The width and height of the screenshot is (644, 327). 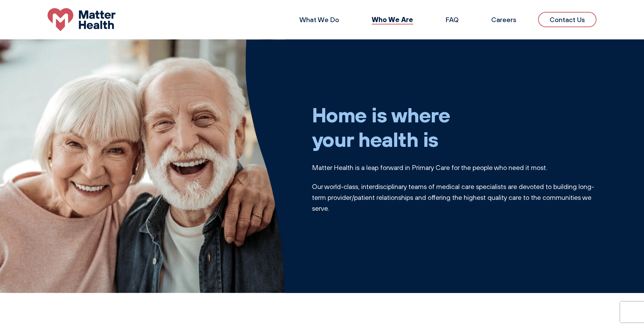 I want to click on a: Contact Us, so click(x=567, y=19).